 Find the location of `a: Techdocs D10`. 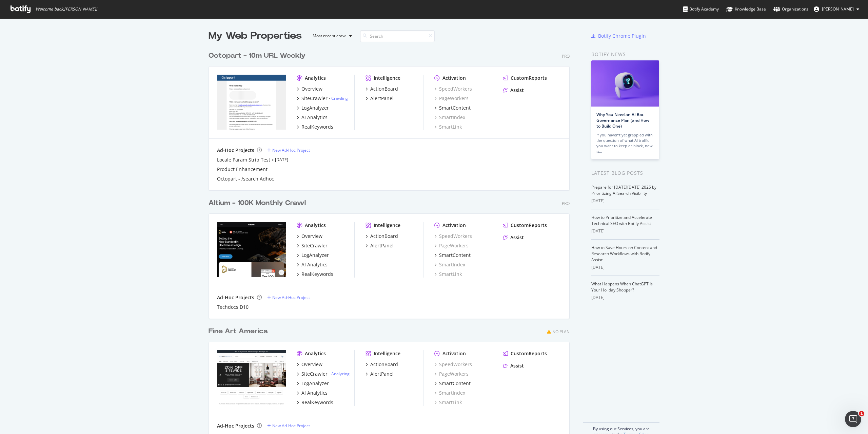

a: Techdocs D10 is located at coordinates (233, 307).